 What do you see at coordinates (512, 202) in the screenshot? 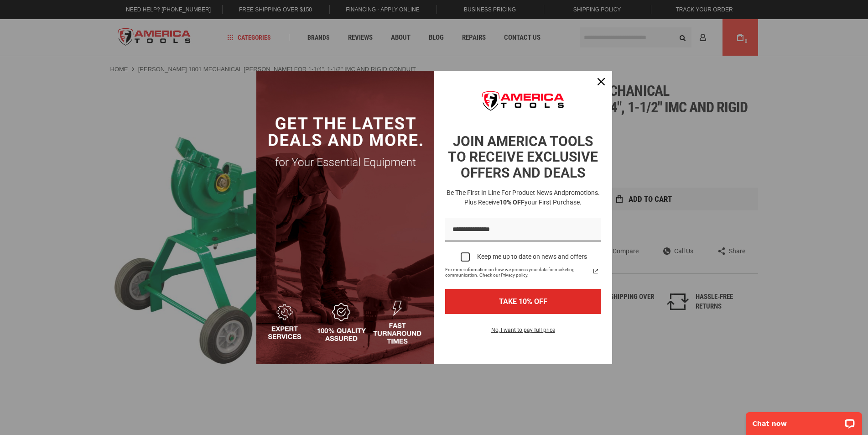
I see `strong: 10% OFF` at bounding box center [512, 202].